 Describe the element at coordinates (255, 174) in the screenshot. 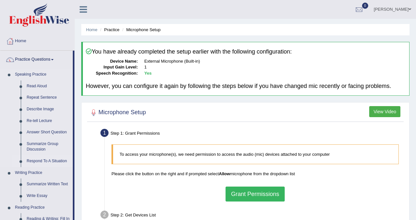

I see `p: Please click the button on the right and if prompted select microphone from the dropdown list` at that location.